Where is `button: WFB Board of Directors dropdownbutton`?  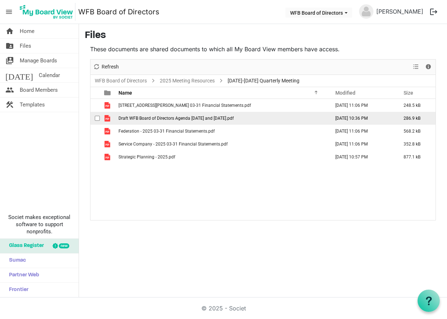 button: WFB Board of Directors dropdownbutton is located at coordinates (319, 13).